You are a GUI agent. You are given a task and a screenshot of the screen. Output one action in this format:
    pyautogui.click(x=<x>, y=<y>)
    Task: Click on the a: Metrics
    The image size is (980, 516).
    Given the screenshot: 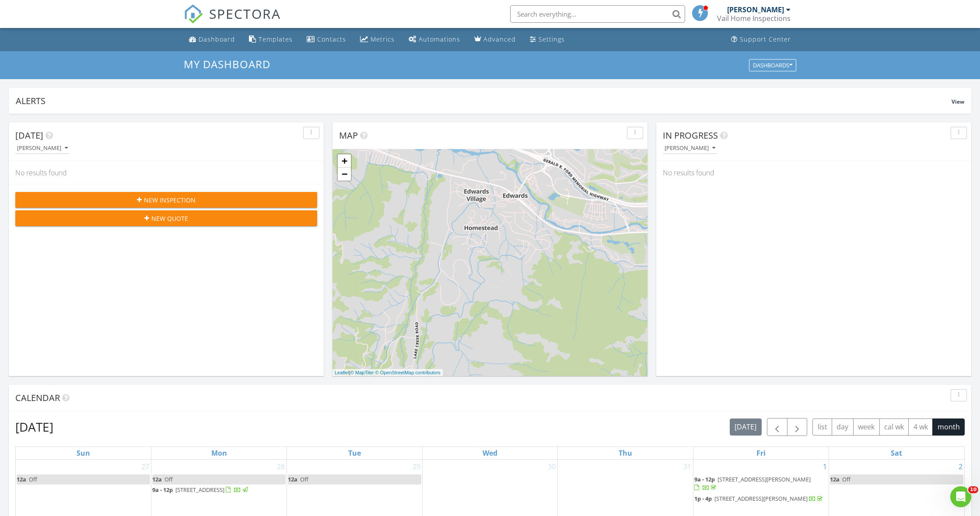 What is the action you would take?
    pyautogui.click(x=377, y=39)
    